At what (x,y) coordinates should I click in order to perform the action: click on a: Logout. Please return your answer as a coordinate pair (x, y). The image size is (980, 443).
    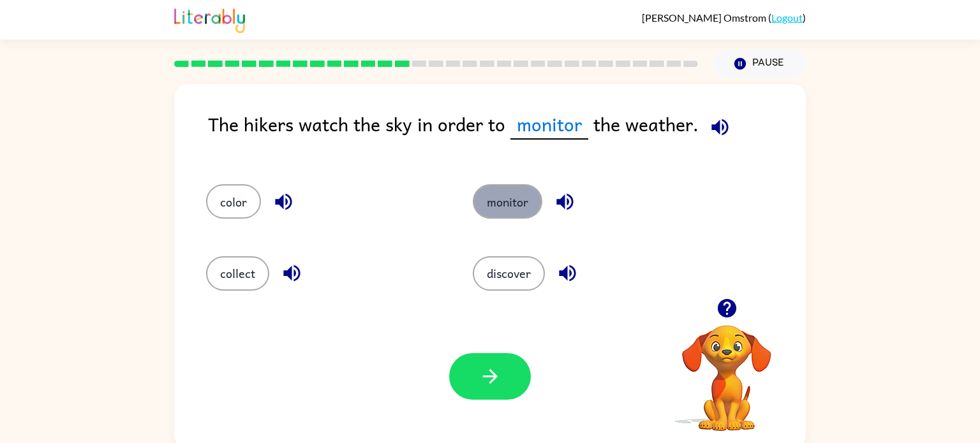
    Looking at the image, I should click on (787, 17).